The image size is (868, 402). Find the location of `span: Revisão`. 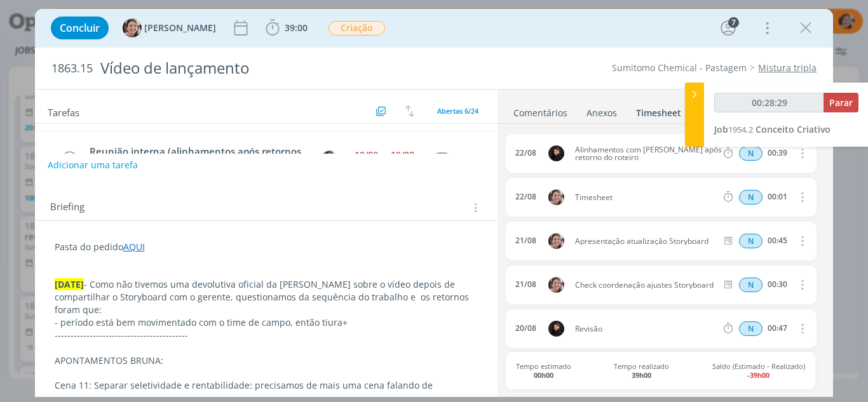

span: Revisão is located at coordinates (645, 329).